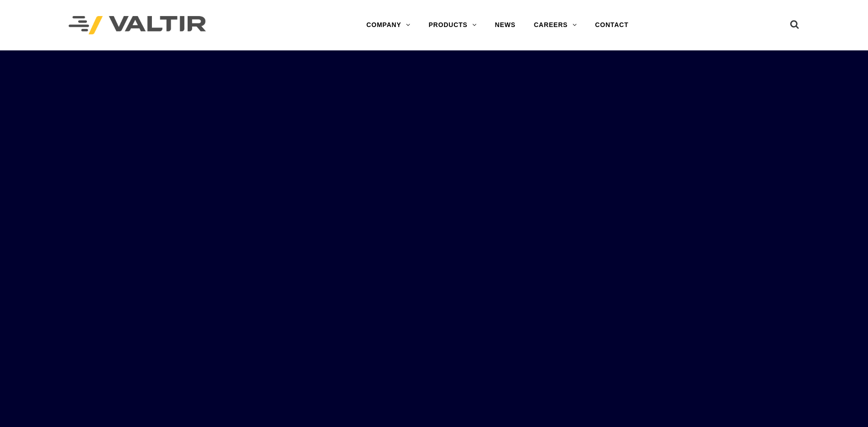 This screenshot has width=868, height=427. I want to click on a: NEWS, so click(505, 25).